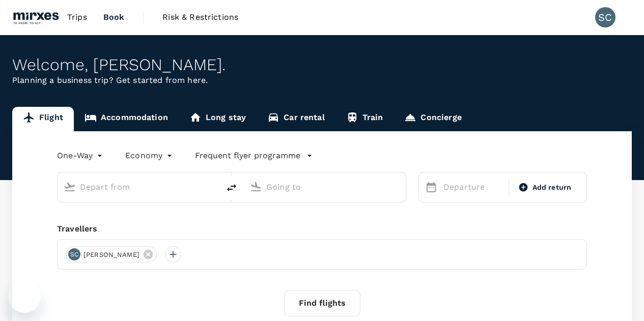  Describe the element at coordinates (552, 187) in the screenshot. I see `span: Add return` at that location.